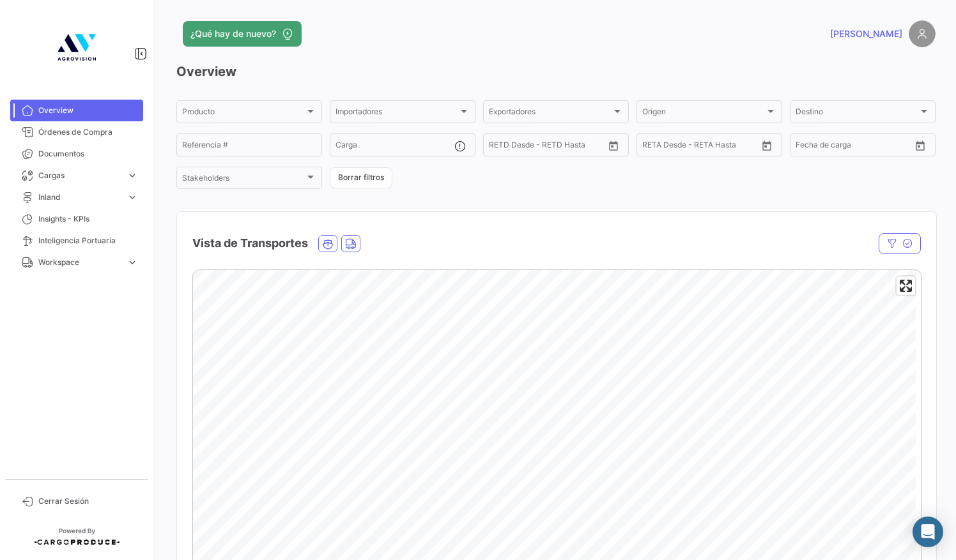 The image size is (956, 560). Describe the element at coordinates (77, 154) in the screenshot. I see `a: Documentos` at that location.